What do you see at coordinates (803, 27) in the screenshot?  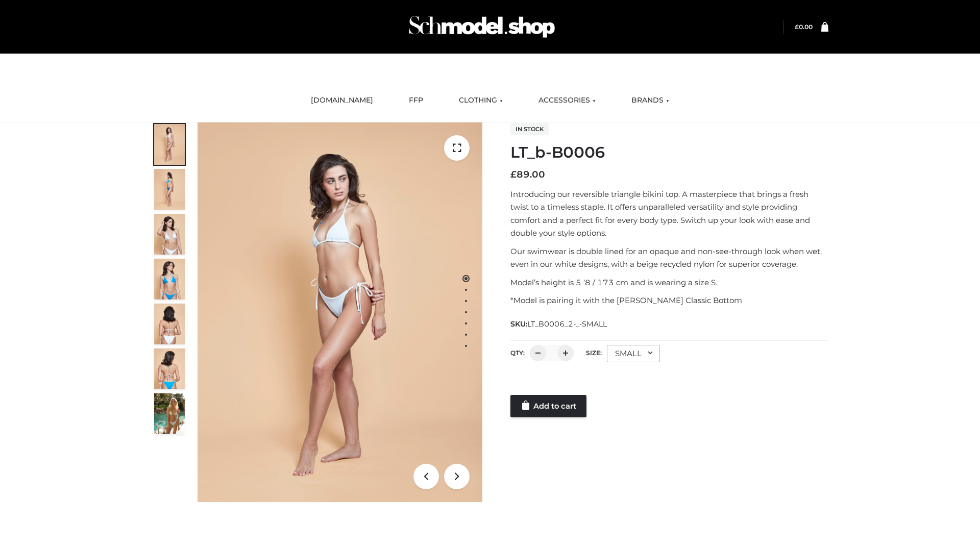 I see `a: £0.00` at bounding box center [803, 27].